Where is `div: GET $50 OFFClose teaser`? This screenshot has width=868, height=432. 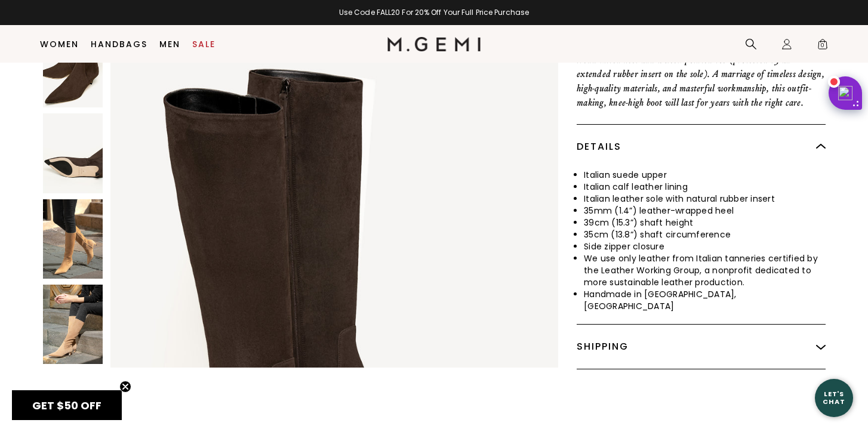
div: GET $50 OFFClose teaser is located at coordinates (67, 405).